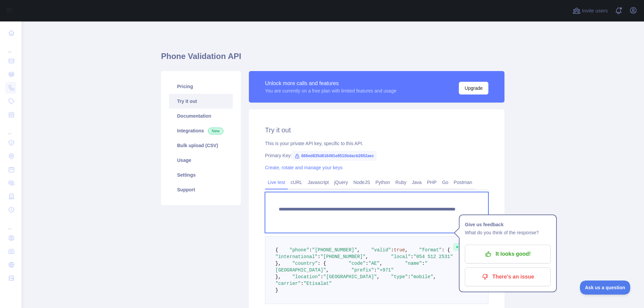 The width and height of the screenshot is (644, 308). I want to click on span: "local", so click(401, 257).